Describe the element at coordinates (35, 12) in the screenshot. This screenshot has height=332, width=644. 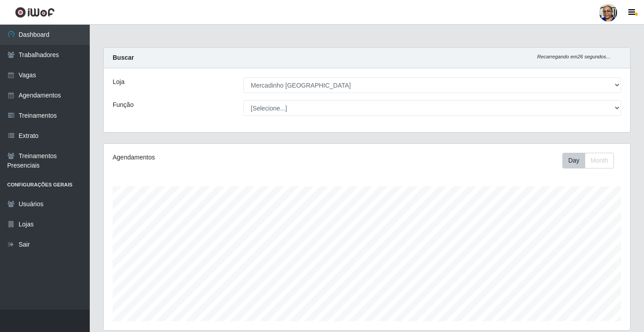
I see `img: CoreUI Logo` at that location.